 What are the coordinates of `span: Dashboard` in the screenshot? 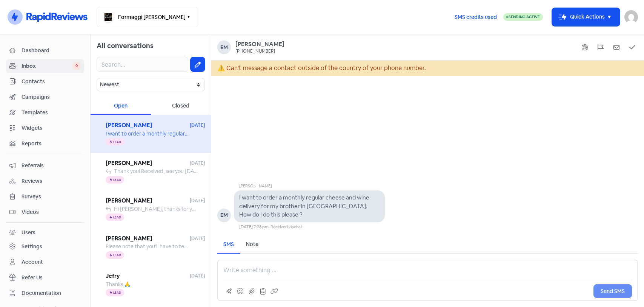 It's located at (51, 50).